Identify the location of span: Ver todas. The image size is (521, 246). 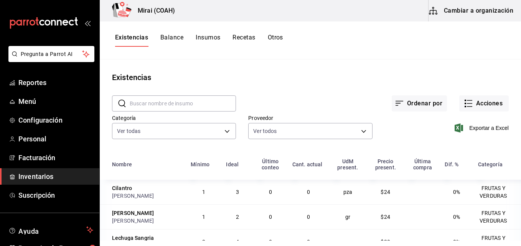
(129, 131).